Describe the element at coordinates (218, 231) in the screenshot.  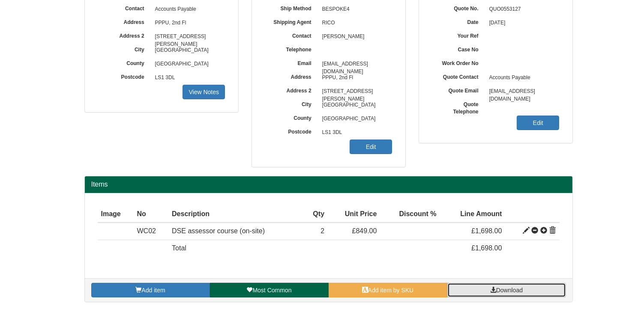
I see `span: DSE assessor course (on-site)` at that location.